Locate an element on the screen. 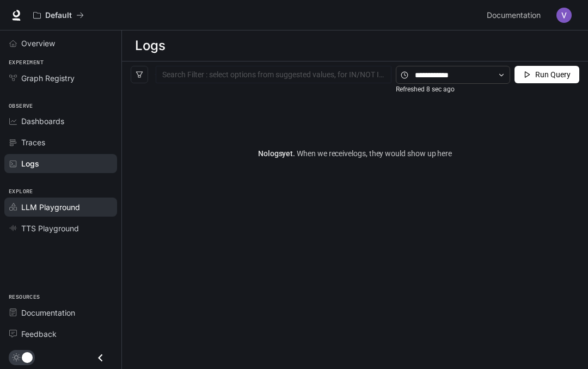 Image resolution: width=588 pixels, height=369 pixels. a: TTS Playground is located at coordinates (61, 228).